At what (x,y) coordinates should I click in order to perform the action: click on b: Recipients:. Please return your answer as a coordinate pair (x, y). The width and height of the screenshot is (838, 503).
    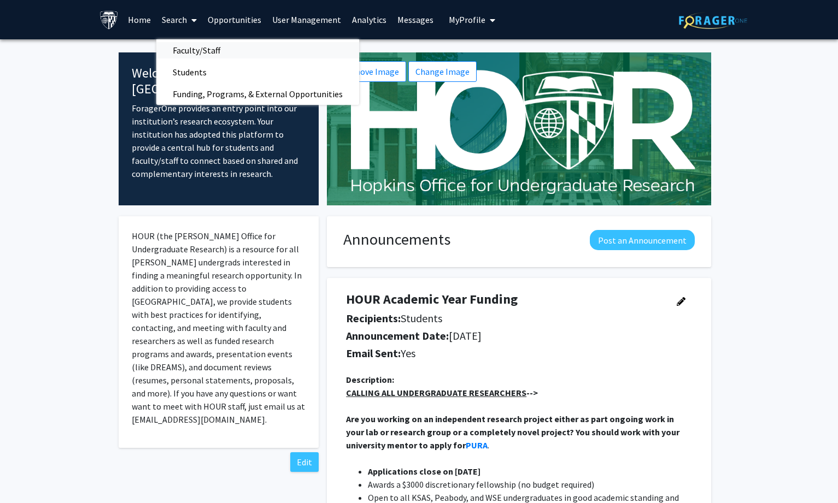
    Looking at the image, I should click on (373, 318).